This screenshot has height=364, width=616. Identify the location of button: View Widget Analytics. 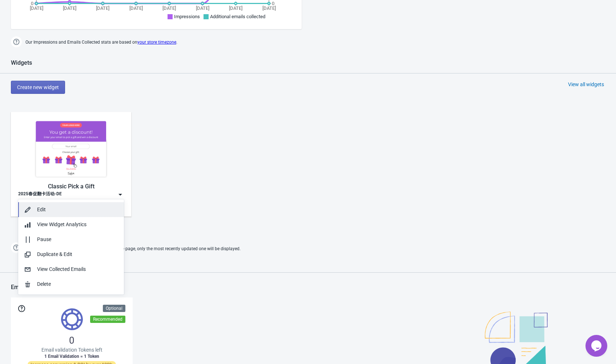
(71, 224).